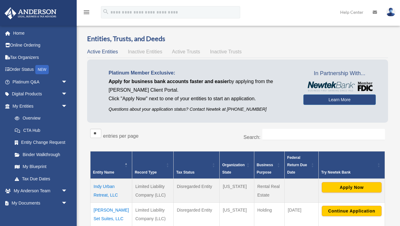  What do you see at coordinates (352, 211) in the screenshot?
I see `button: Continue Application` at bounding box center [352, 211].